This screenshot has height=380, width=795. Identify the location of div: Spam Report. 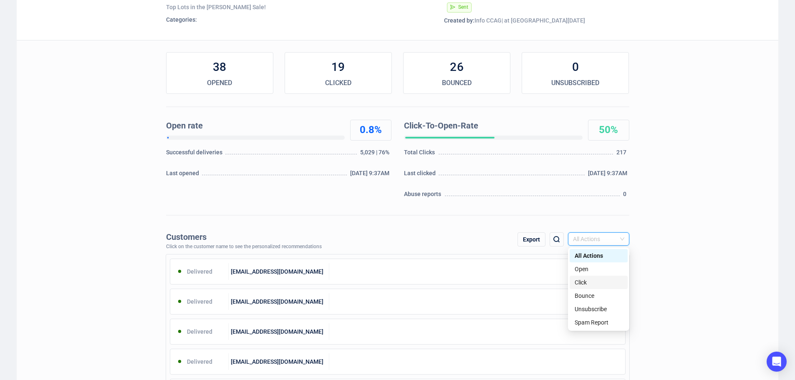
(599, 323).